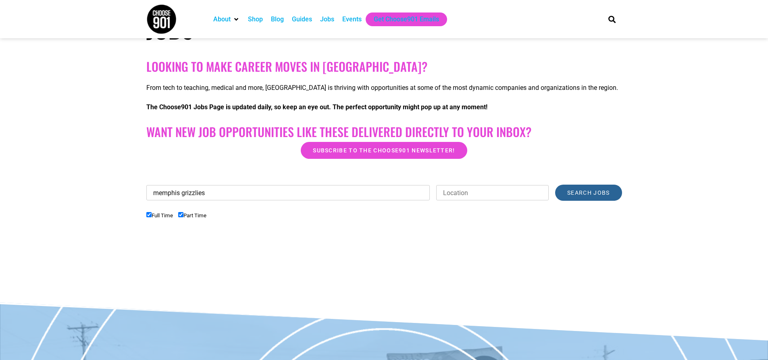  Describe the element at coordinates (302, 19) in the screenshot. I see `div: Guides` at that location.